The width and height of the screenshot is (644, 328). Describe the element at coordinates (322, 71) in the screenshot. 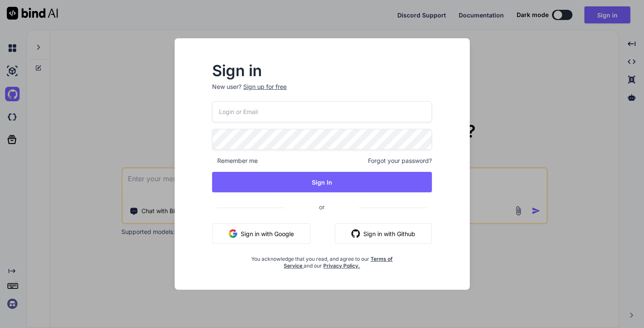

I see `h2: Sign in` at that location.